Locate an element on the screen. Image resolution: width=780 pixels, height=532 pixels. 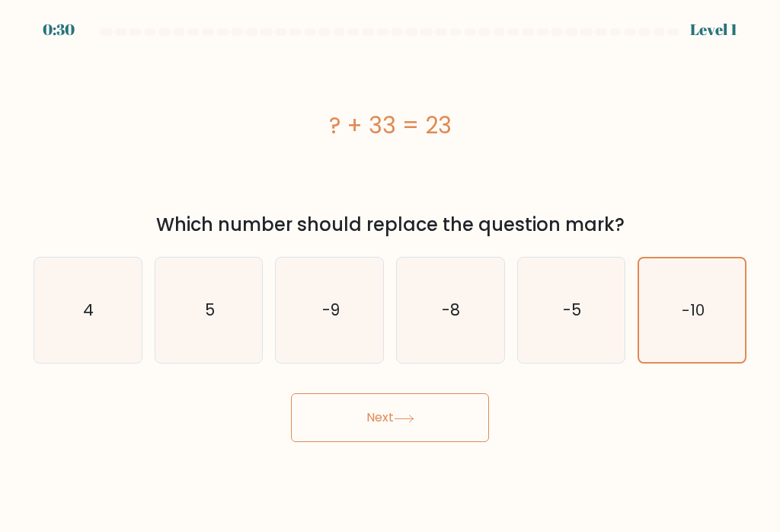
div: Level 1 is located at coordinates (714, 30).